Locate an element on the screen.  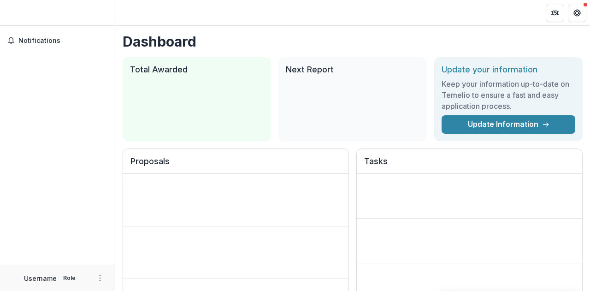
h2: Tasks is located at coordinates (469, 165).